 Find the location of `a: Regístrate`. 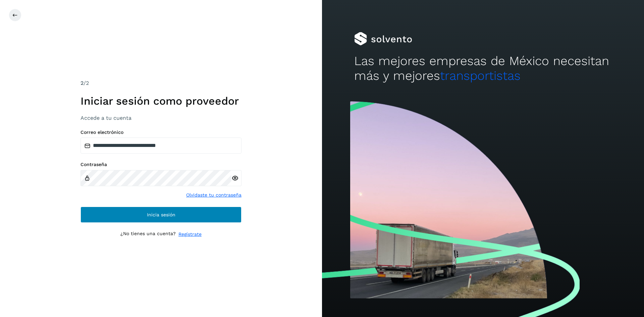

a: Regístrate is located at coordinates (190, 234).